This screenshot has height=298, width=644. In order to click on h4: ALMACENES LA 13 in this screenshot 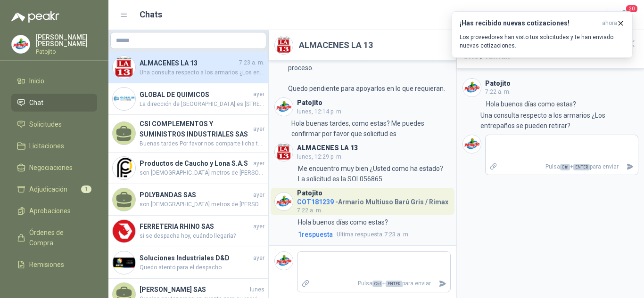, I will do `click(188, 63)`.